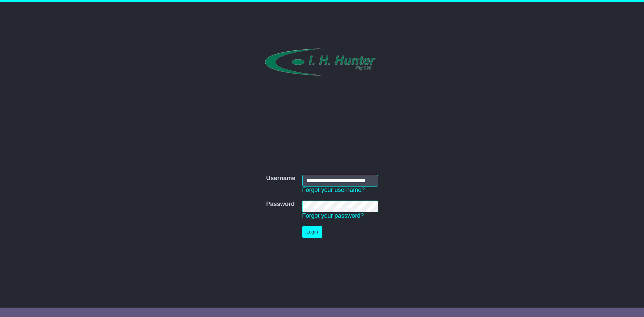 Image resolution: width=644 pixels, height=317 pixels. What do you see at coordinates (333, 190) in the screenshot?
I see `a: Forgot your username?` at bounding box center [333, 190].